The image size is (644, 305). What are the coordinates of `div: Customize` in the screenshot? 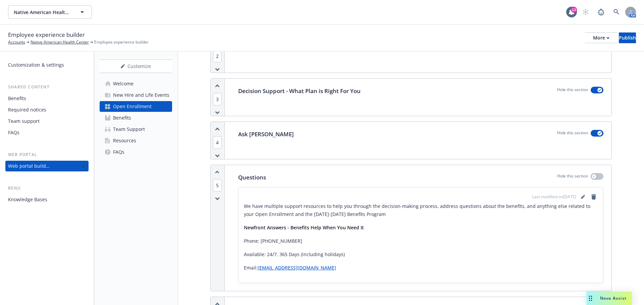 It's located at (136, 66).